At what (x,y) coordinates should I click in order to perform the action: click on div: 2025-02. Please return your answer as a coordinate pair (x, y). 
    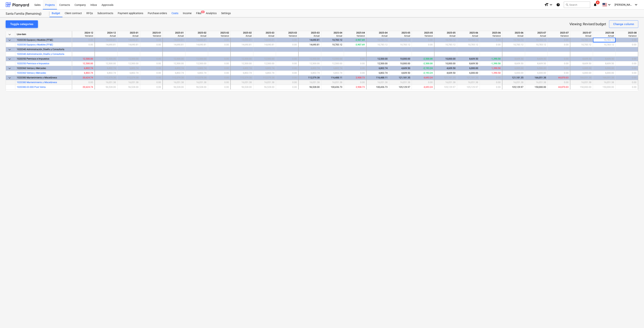
    Looking at the image, I should click on (242, 33).